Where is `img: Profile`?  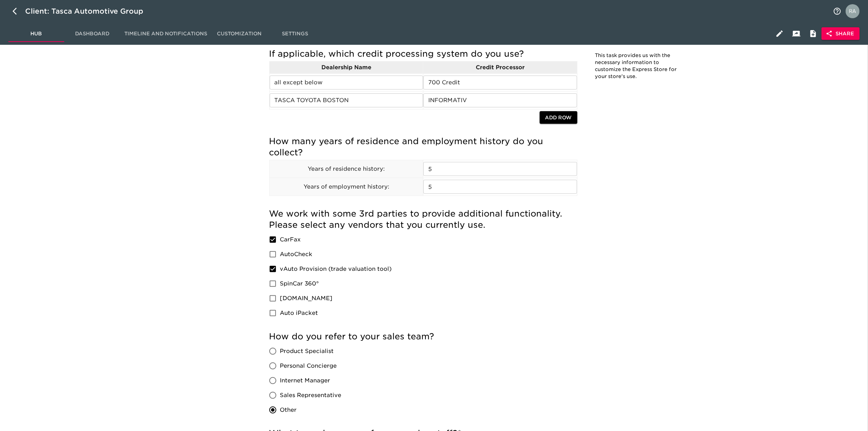 img: Profile is located at coordinates (853, 11).